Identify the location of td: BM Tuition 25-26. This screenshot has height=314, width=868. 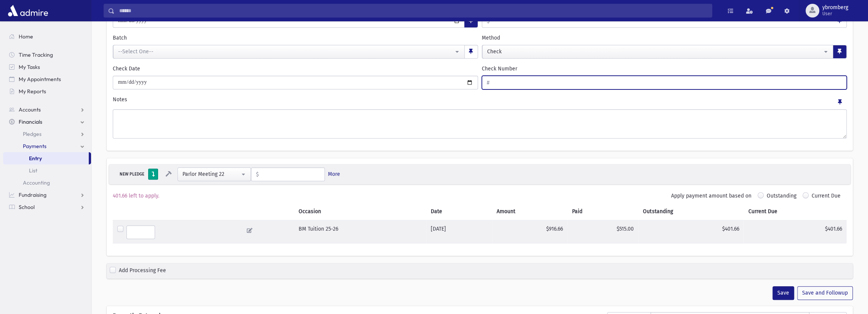
(360, 232).